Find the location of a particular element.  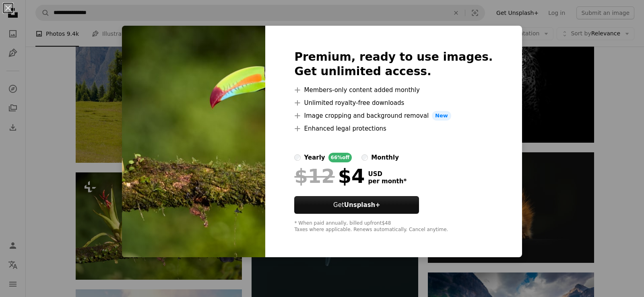

div: yearly is located at coordinates (314, 158).